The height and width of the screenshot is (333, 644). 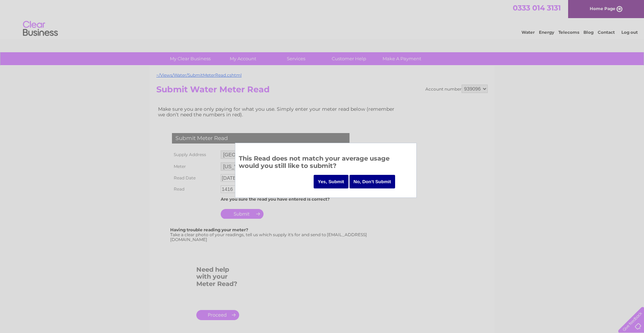 I want to click on span: 0333 014 3131, so click(x=537, y=8).